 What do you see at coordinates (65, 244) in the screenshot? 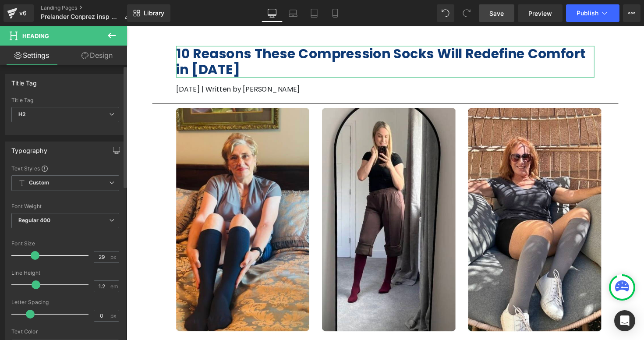
I see `div: Font Size` at bounding box center [65, 244].